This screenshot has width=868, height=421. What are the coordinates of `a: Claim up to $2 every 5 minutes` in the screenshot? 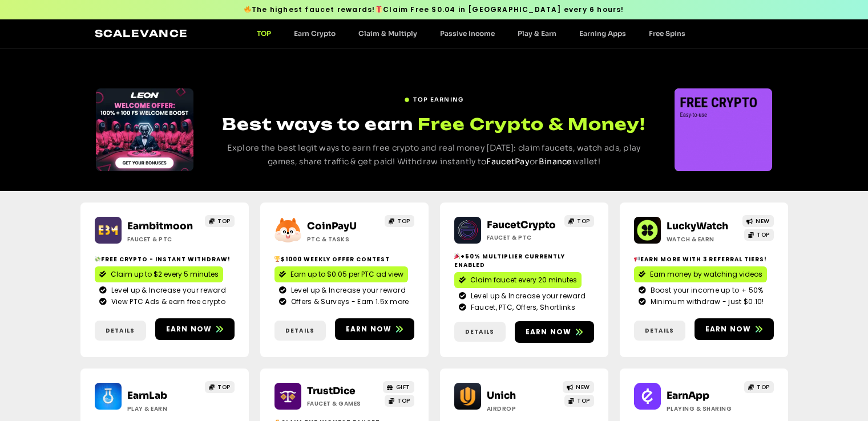 It's located at (159, 274).